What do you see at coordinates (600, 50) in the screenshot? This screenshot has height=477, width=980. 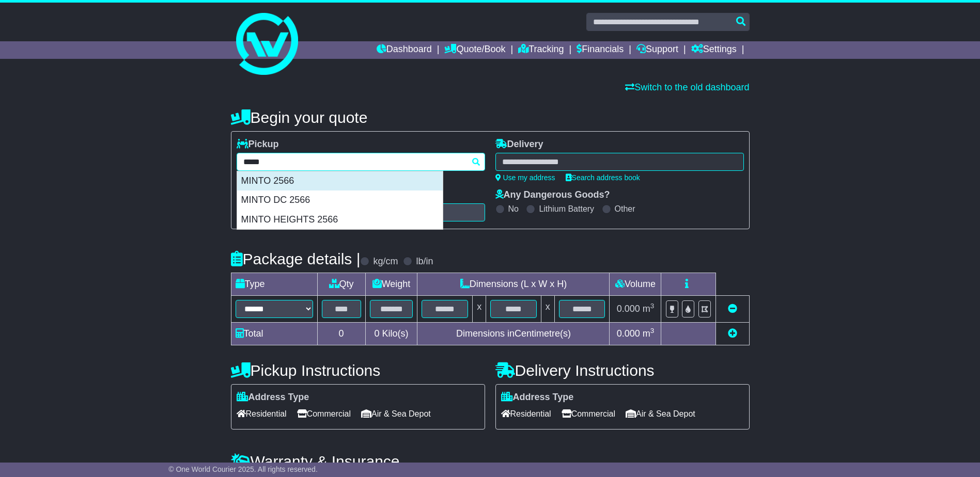 I see `a: Financials` at bounding box center [600, 50].